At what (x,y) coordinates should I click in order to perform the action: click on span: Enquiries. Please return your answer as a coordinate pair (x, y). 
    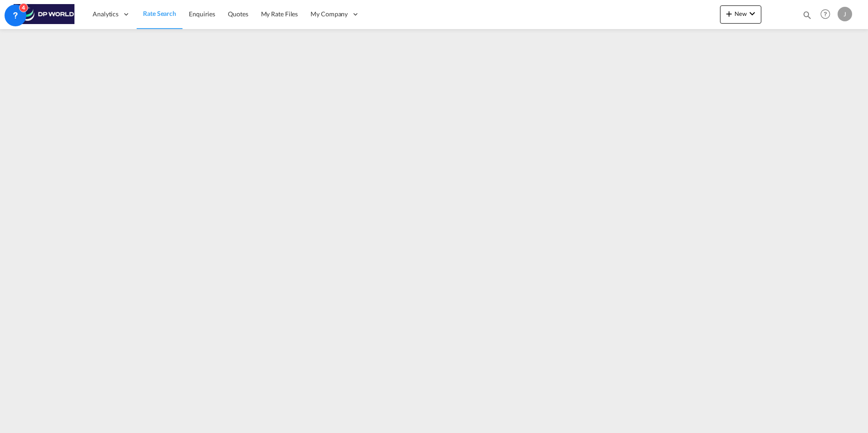
    Looking at the image, I should click on (202, 13).